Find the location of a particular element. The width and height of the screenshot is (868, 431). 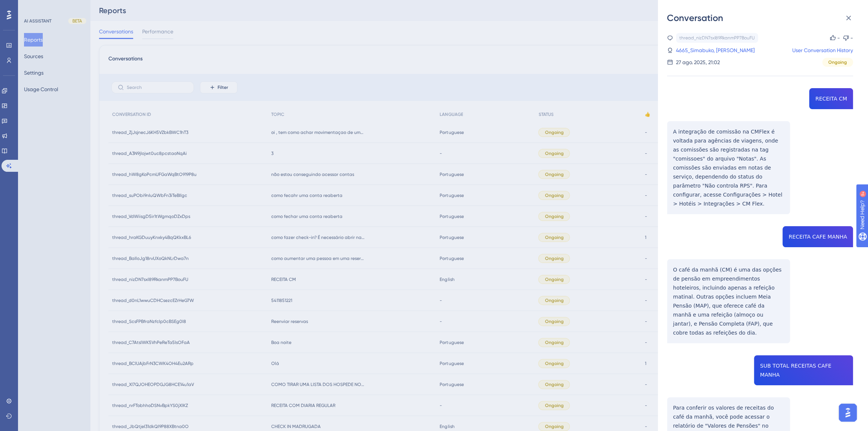

button: Open AI Assistant Launcher is located at coordinates (12, 12).